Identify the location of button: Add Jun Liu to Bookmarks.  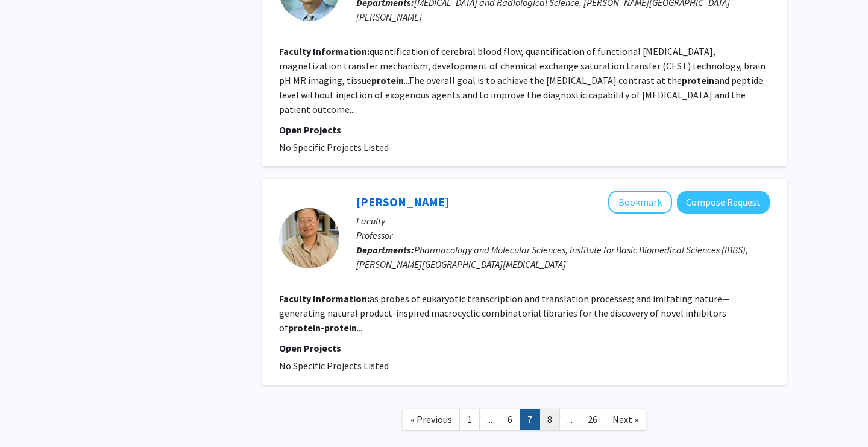
(640, 202).